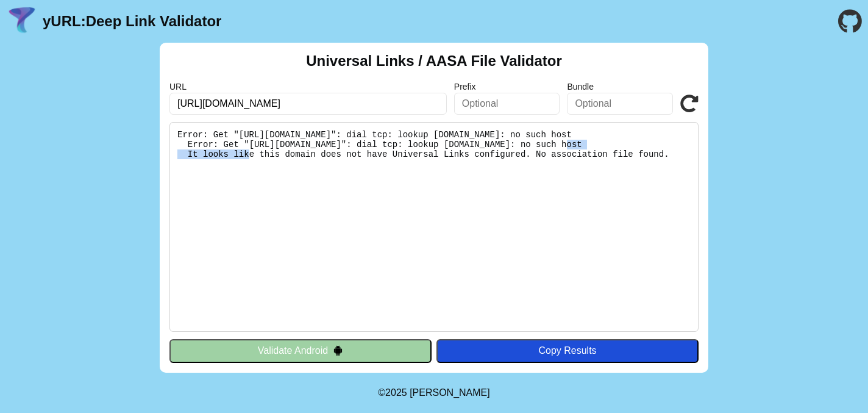  Describe the element at coordinates (450, 392) in the screenshot. I see `a: Michael Ibragimchayev's Personal Site` at that location.